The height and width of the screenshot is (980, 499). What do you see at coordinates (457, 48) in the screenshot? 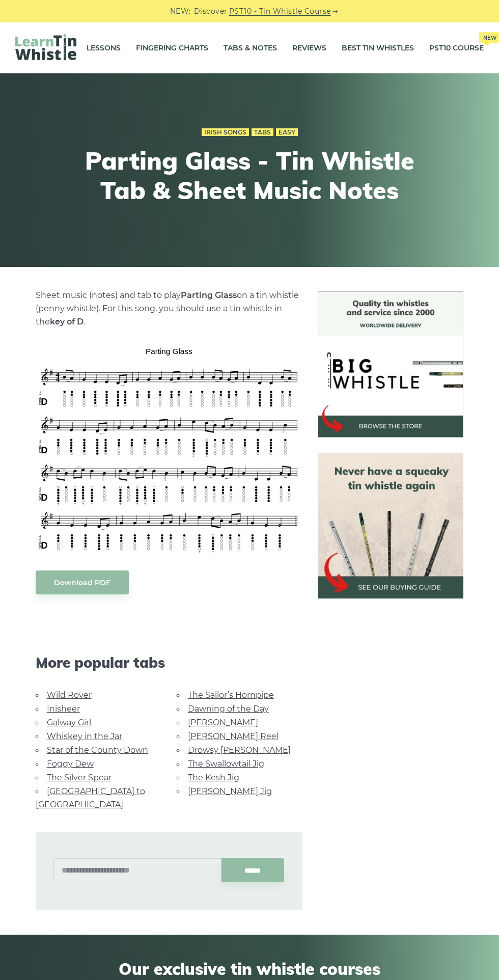
I see `a: PST10 CourseNew` at bounding box center [457, 48].